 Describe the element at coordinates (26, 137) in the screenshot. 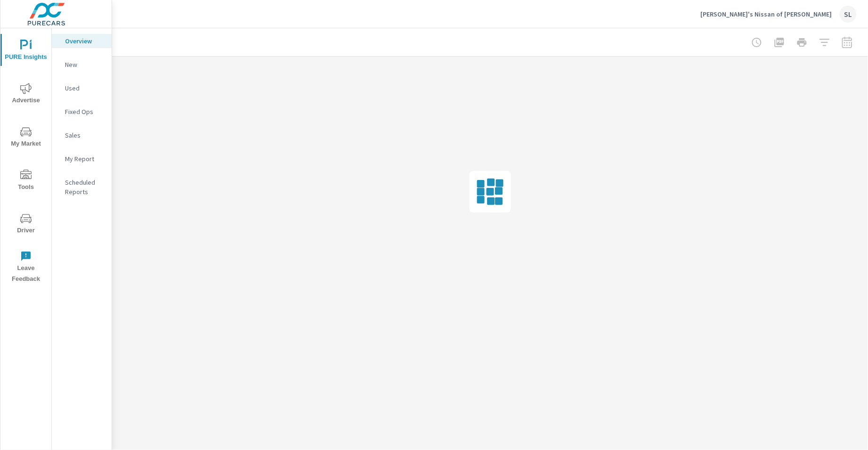

I see `span: My Market` at that location.